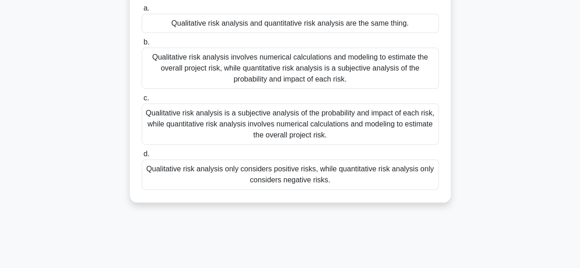  Describe the element at coordinates (290, 175) in the screenshot. I see `div: Qualitative risk analysis only considers positive risks, while quantitative risk analysis only co...` at that location.